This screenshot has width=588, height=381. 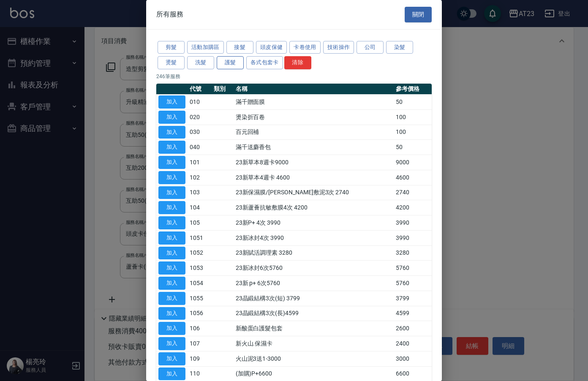 I want to click on td: 滿千送麝香包, so click(x=314, y=147).